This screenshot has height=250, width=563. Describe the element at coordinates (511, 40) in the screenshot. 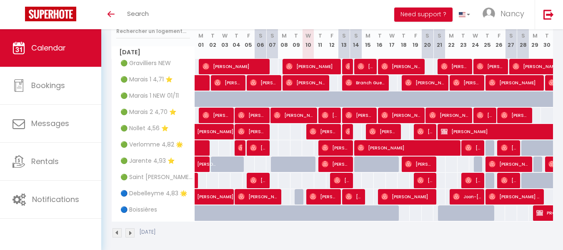

I see `th: 27` at that location.